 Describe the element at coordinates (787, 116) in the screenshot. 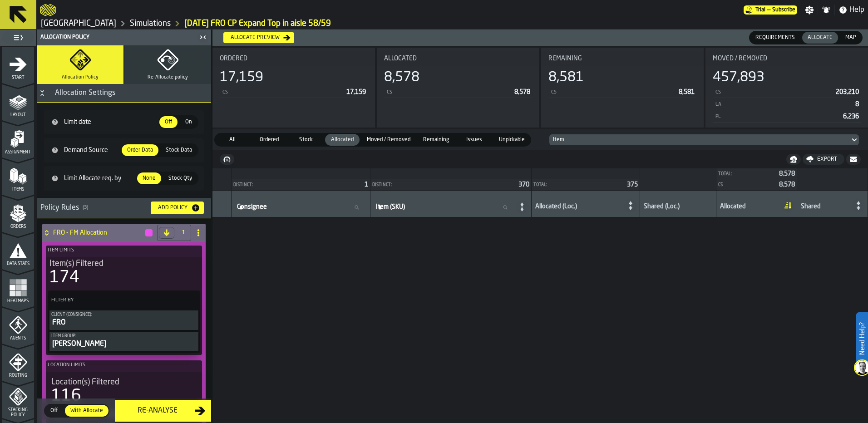

I see `div: StatList-item-PL` at that location.